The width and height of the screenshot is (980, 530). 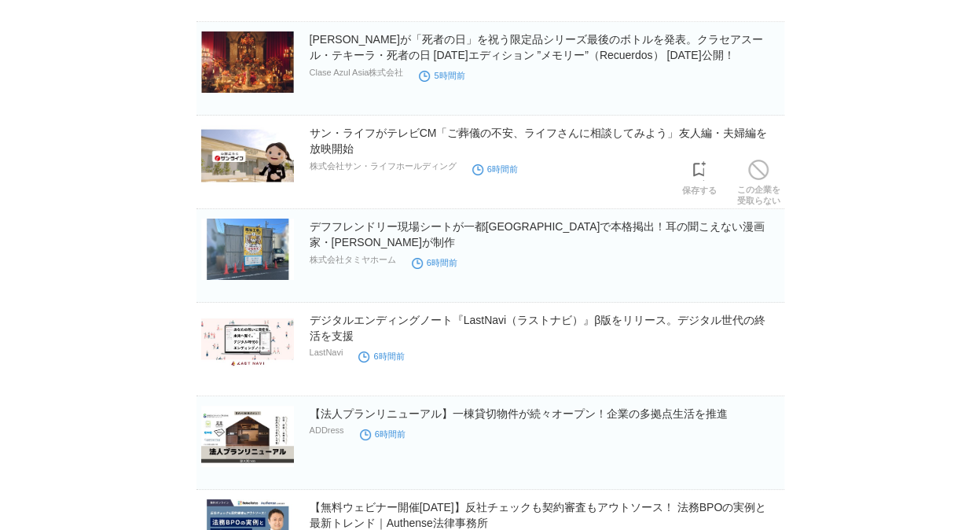 I want to click on img: 93781-22-09e79eba6a31057565ebc093d4ce1eb8-990x562.png, so click(x=248, y=156).